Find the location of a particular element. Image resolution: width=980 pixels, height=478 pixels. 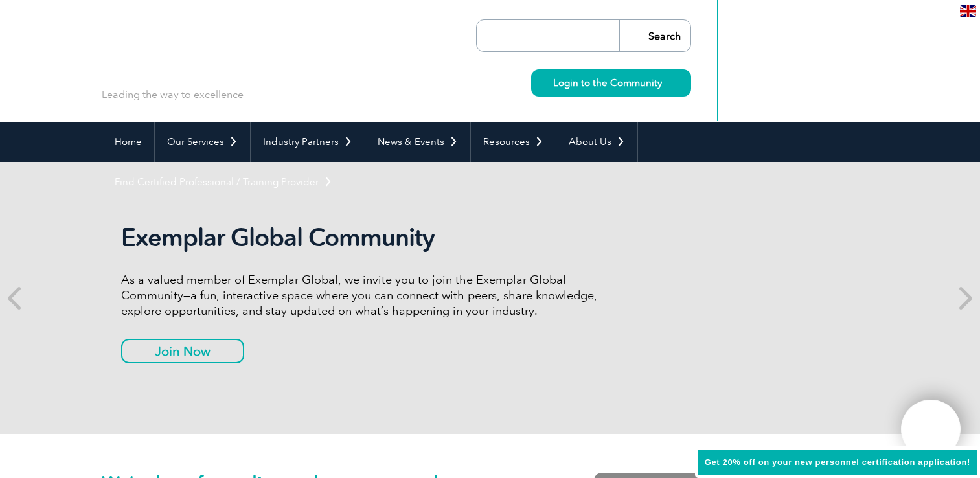

a: Resources is located at coordinates (512, 142).